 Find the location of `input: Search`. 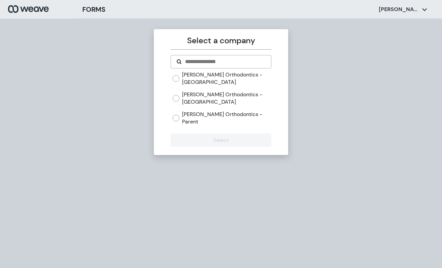

input: Search is located at coordinates (225, 62).